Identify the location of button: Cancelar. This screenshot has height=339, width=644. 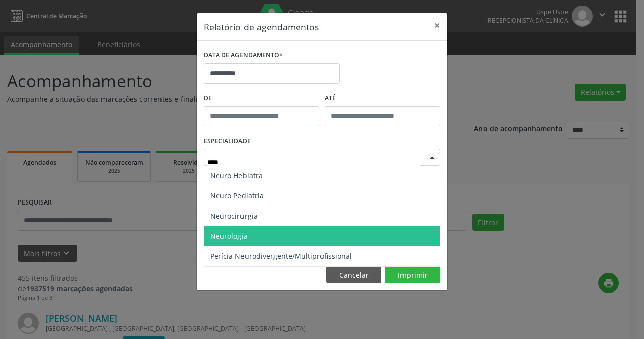
(354, 275).